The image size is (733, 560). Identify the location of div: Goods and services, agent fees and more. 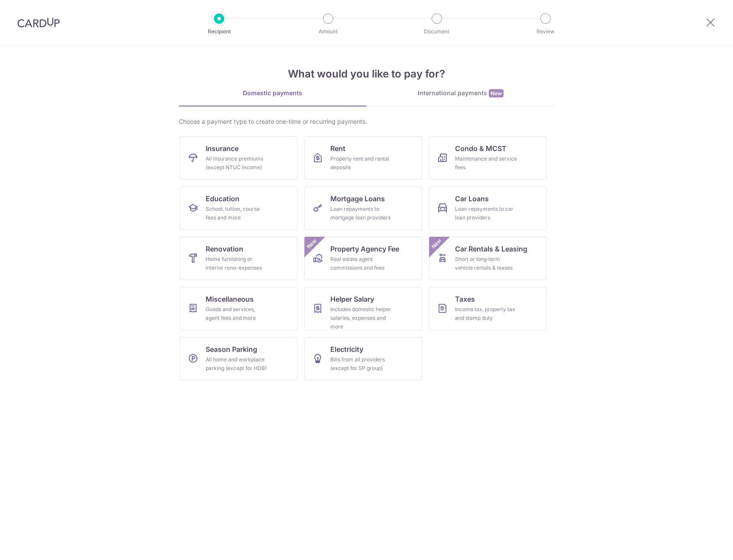
(236, 314).